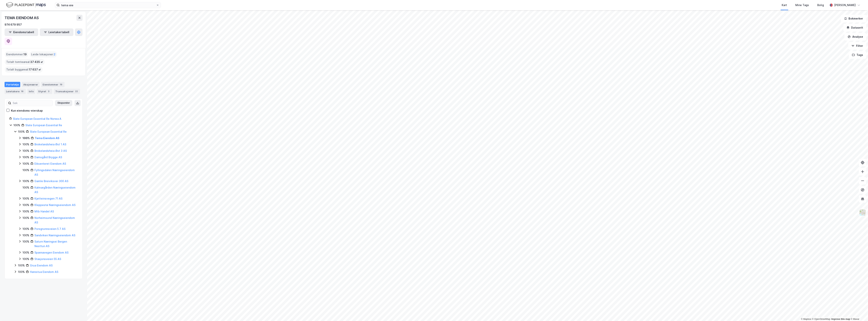 This screenshot has width=868, height=321. Describe the element at coordinates (50, 229) in the screenshot. I see `a: Porsgrunnsveien 5 7 AS` at that location.